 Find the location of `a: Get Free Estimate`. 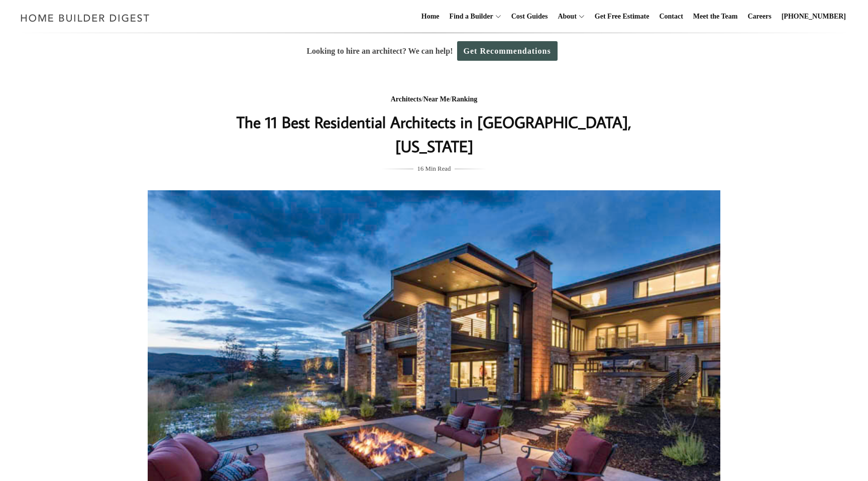

a: Get Free Estimate is located at coordinates (622, 17).